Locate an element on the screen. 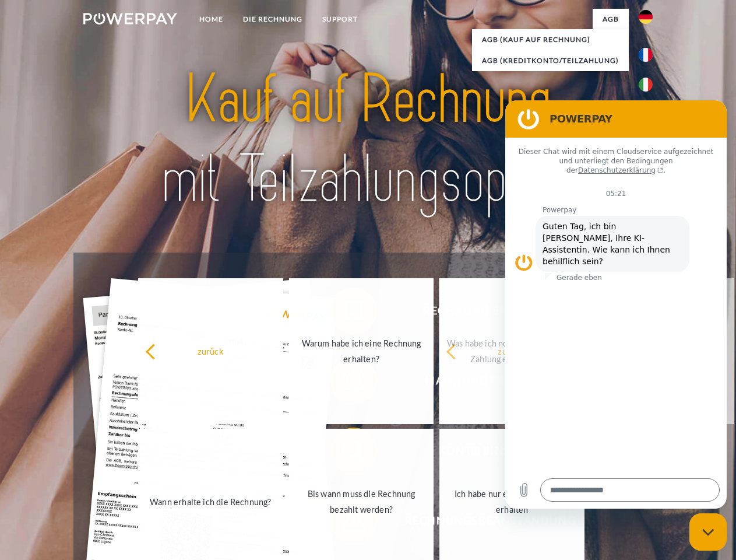  button: Datei hochladen is located at coordinates (18, 389).